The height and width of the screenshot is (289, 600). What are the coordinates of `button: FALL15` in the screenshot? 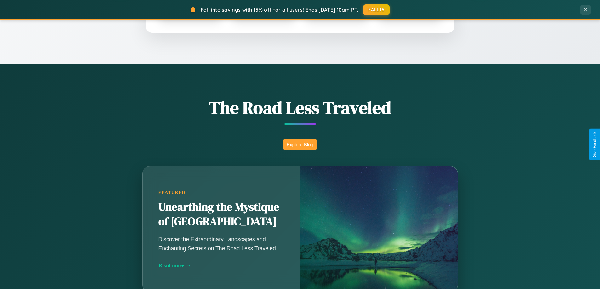 It's located at (376, 10).